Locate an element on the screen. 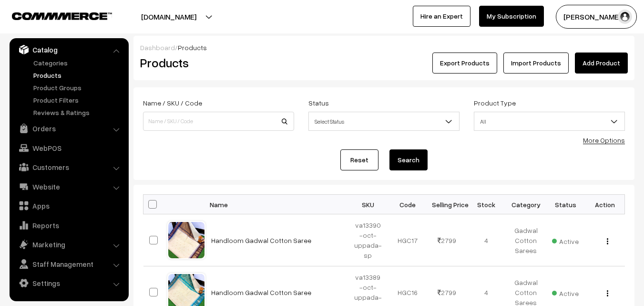 The image size is (644, 306). a: Reset is located at coordinates (359, 160).